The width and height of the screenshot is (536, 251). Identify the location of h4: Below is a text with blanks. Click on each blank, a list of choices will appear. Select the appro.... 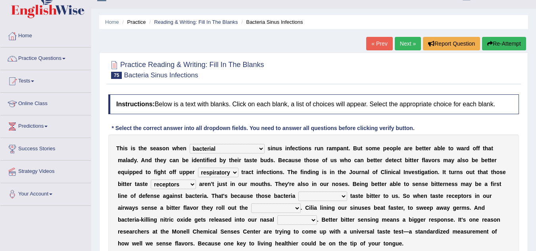
(313, 104).